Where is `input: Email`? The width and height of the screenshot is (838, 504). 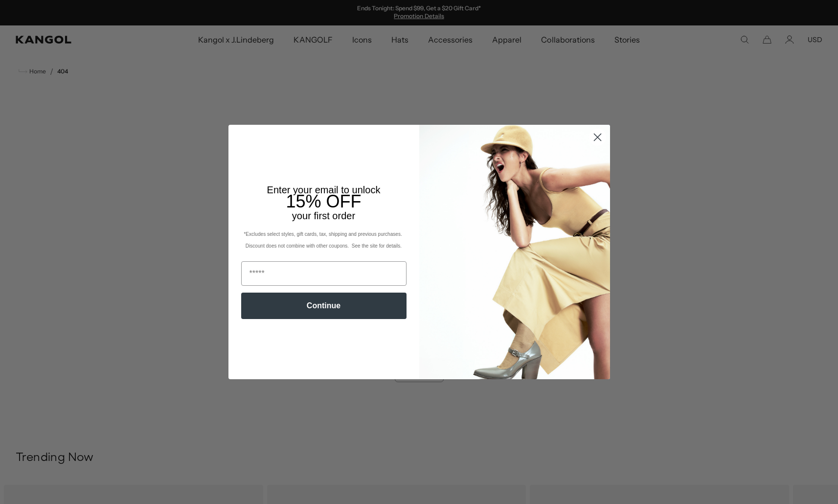
input: Email is located at coordinates (324, 274).